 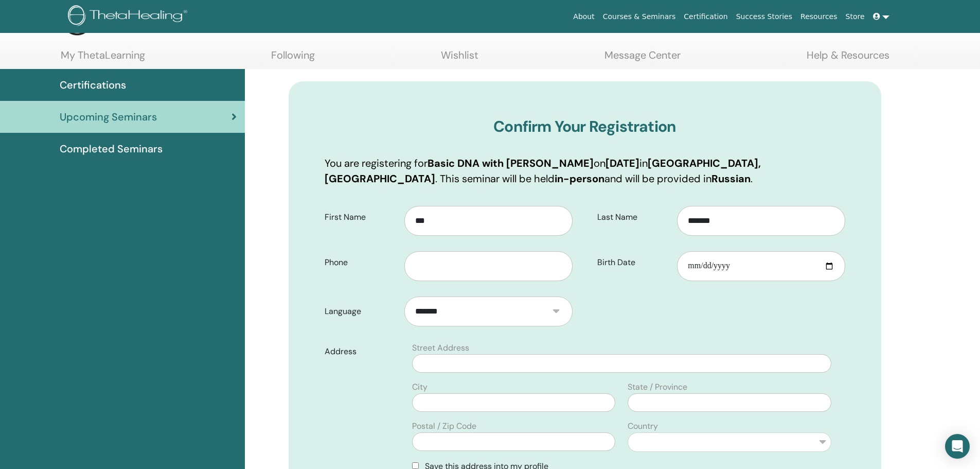 What do you see at coordinates (293, 59) in the screenshot?
I see `a: Following` at bounding box center [293, 59].